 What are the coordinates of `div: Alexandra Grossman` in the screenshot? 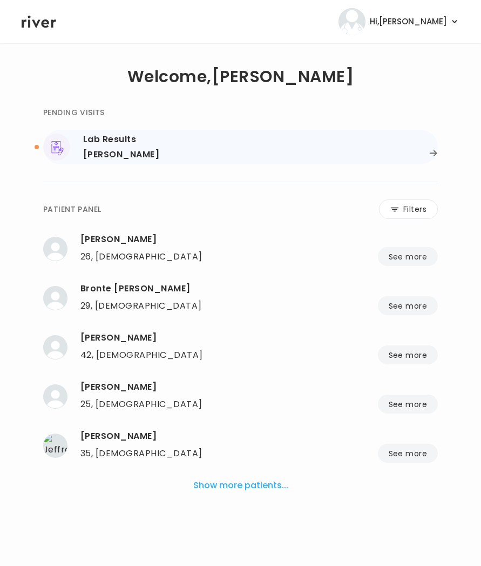 It's located at (259, 338).